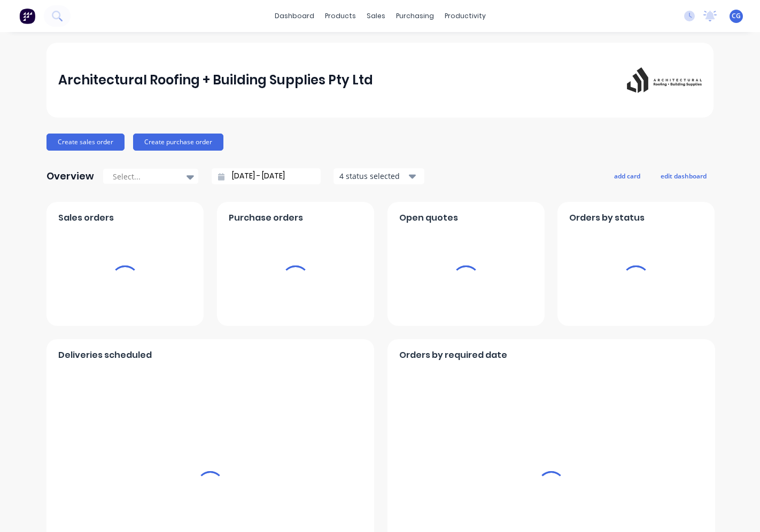 The image size is (760, 532). Describe the element at coordinates (178, 142) in the screenshot. I see `button: Create purchase order` at that location.